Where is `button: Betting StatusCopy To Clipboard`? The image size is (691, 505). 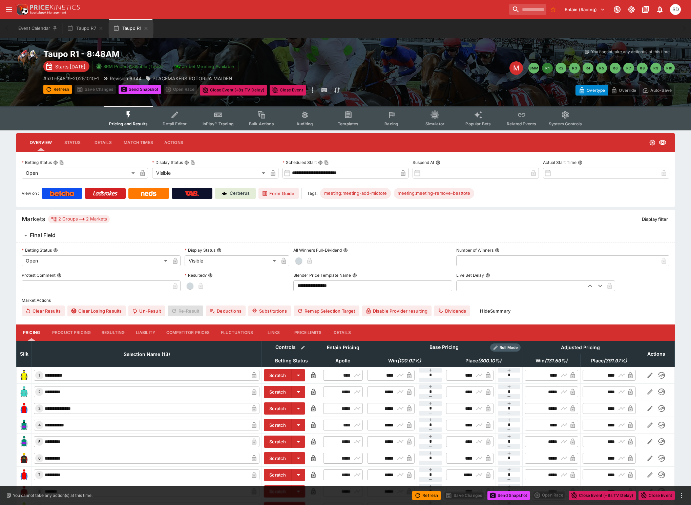 button: Betting StatusCopy To Clipboard is located at coordinates (56, 163).